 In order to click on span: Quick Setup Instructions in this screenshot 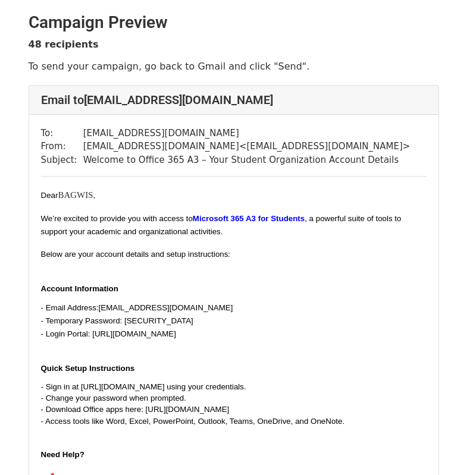, I will do `click(88, 368)`.